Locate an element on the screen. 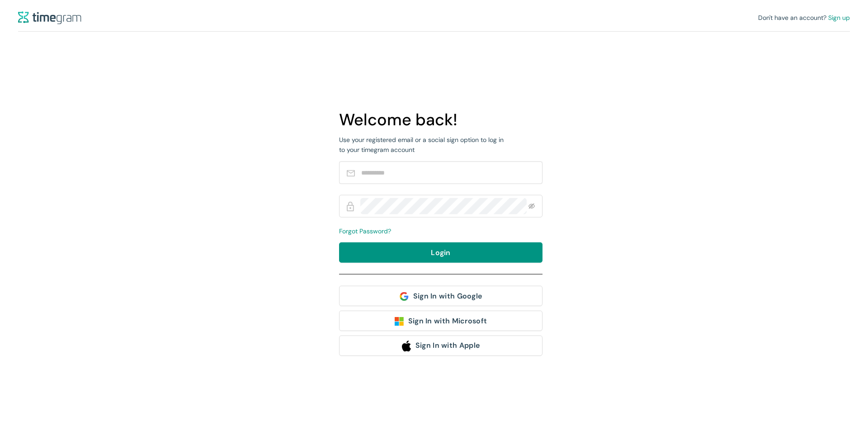 This screenshot has width=868, height=431. span: Sign up is located at coordinates (839, 17).